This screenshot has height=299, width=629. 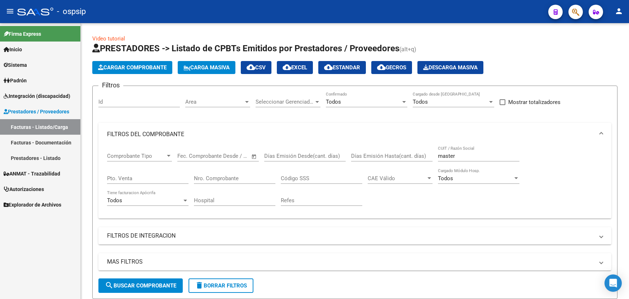 What do you see at coordinates (13, 49) in the screenshot?
I see `span: Inicio` at bounding box center [13, 49].